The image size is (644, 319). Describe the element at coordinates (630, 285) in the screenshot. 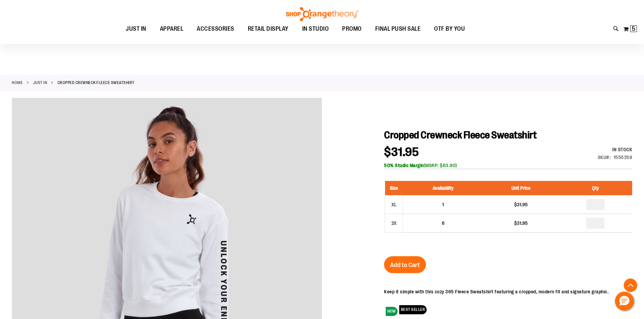

I see `button: Back To Top` at that location.